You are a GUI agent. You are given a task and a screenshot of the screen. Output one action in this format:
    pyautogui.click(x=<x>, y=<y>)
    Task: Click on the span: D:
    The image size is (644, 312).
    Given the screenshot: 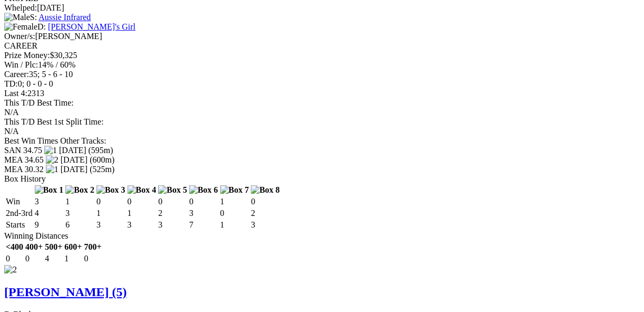 What is the action you would take?
    pyautogui.click(x=25, y=26)
    